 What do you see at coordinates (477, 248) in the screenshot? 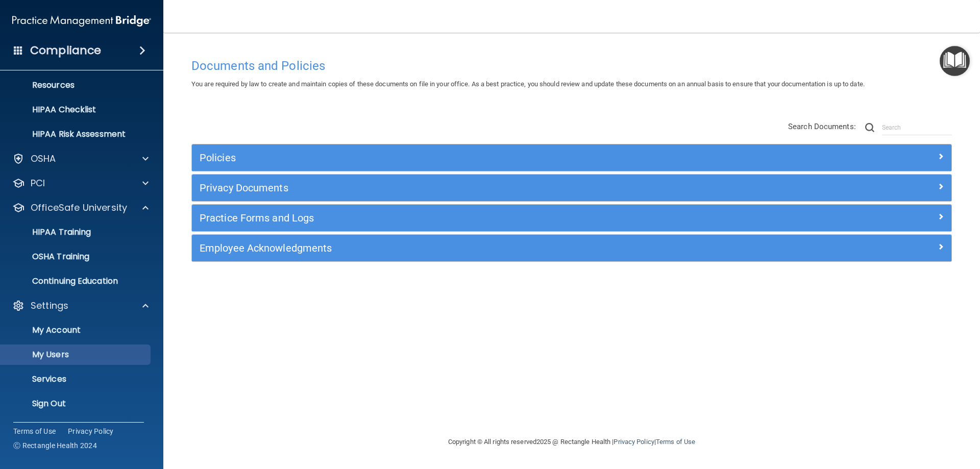
I see `h5: Employee Acknowledgments` at bounding box center [477, 248].